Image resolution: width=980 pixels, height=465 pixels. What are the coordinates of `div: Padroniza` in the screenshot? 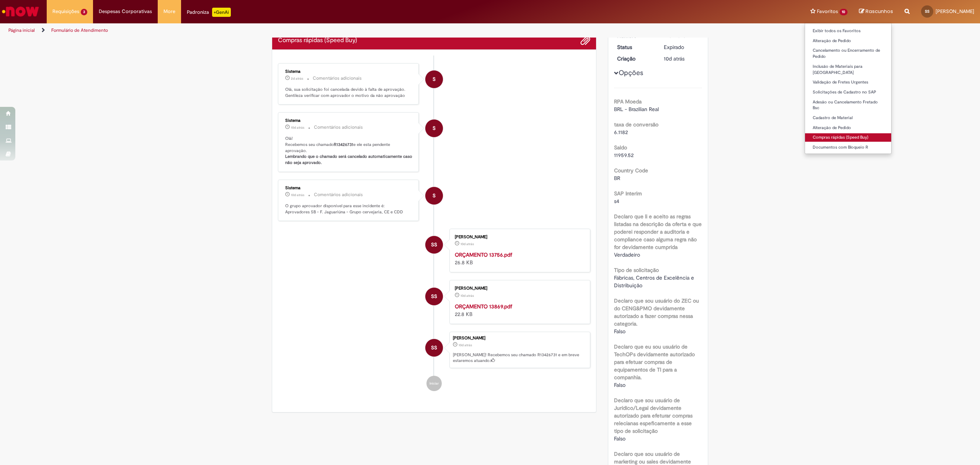 It's located at (208, 12).